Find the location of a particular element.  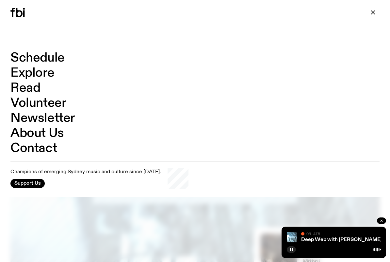

a: Newsletter is located at coordinates (43, 118).